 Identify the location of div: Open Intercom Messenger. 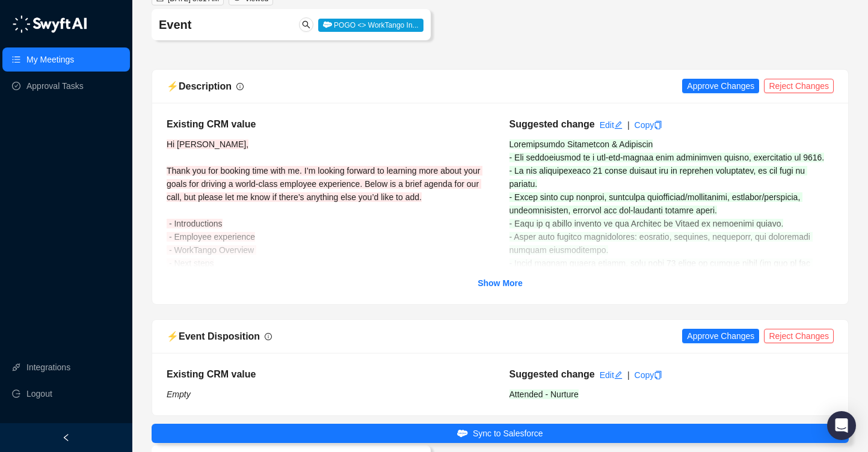
(841, 426).